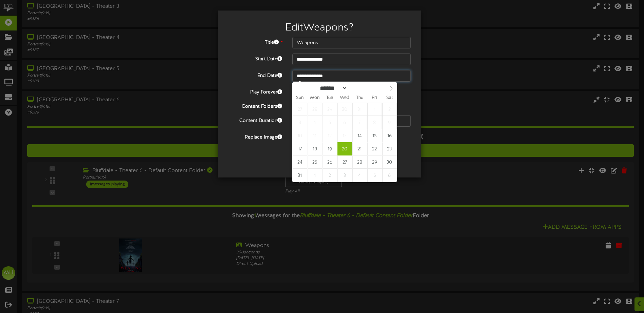 This screenshot has width=644, height=313. Describe the element at coordinates (344, 175) in the screenshot. I see `span: September 3, 2025` at that location.